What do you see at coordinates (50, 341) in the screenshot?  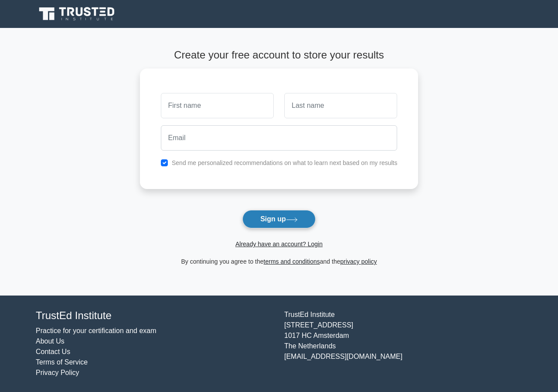 I see `a: About Us` at bounding box center [50, 341].